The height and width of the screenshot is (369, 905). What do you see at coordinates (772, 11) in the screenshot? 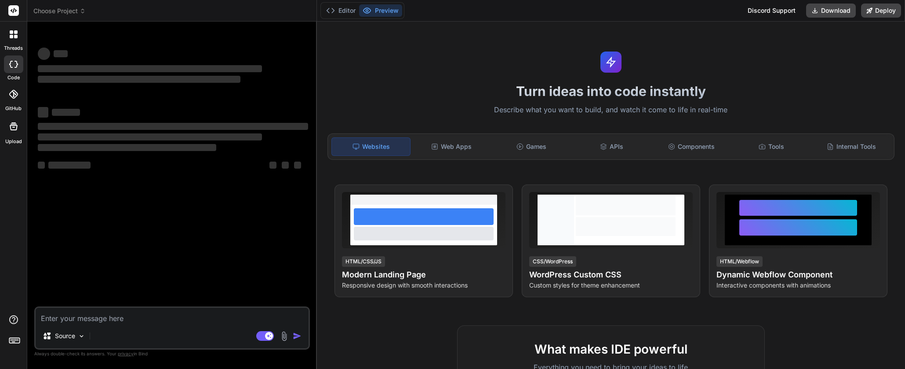
I see `div: Discord Support` at bounding box center [772, 11].